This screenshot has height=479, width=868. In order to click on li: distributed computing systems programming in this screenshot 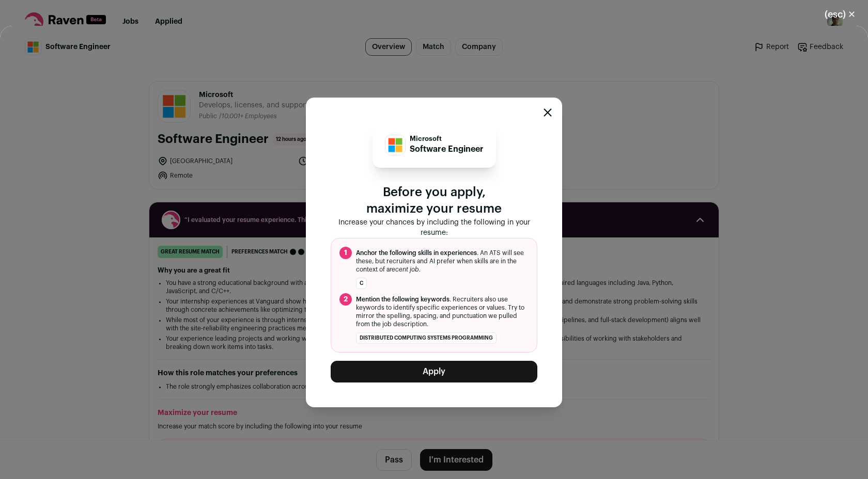, I will do `click(426, 338)`.